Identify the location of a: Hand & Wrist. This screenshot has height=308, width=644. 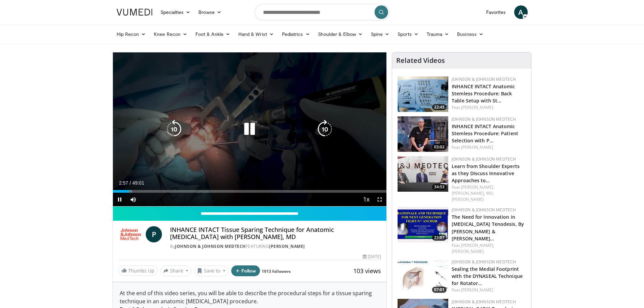
(256, 34).